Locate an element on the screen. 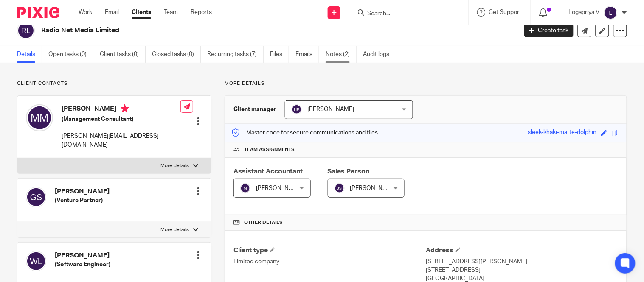  a: Clients is located at coordinates (142, 13).